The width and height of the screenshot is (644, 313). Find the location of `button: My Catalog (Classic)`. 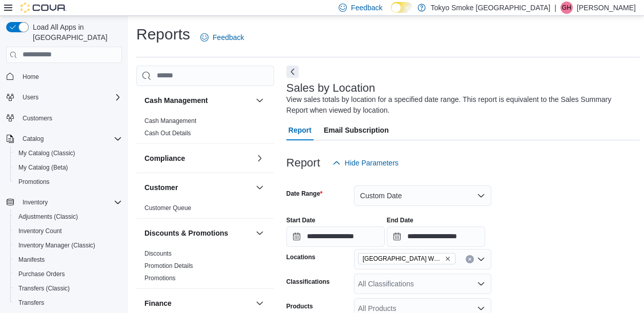

button: My Catalog (Classic) is located at coordinates (68, 153).